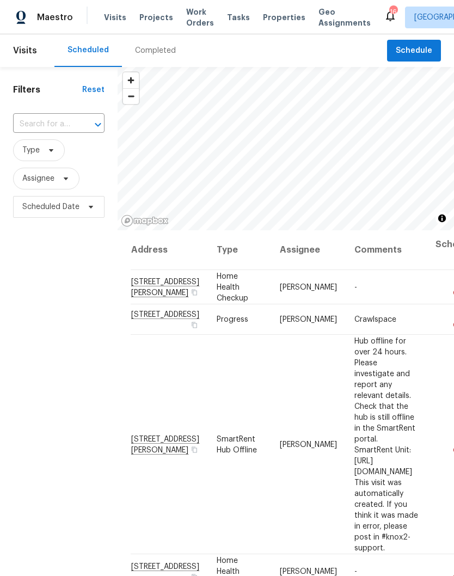 The height and width of the screenshot is (576, 454). I want to click on button: Zoom out, so click(131, 96).